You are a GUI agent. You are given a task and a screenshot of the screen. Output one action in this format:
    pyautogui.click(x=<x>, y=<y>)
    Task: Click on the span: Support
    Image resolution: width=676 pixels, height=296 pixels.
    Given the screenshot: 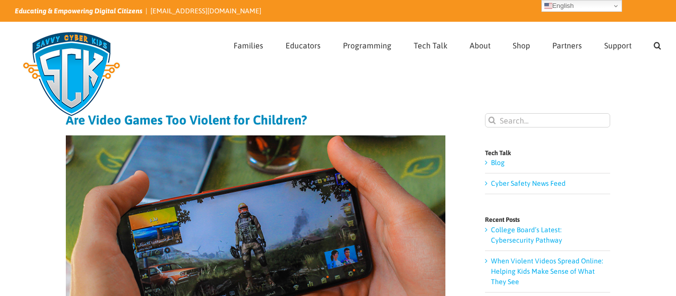 What is the action you would take?
    pyautogui.click(x=617, y=46)
    